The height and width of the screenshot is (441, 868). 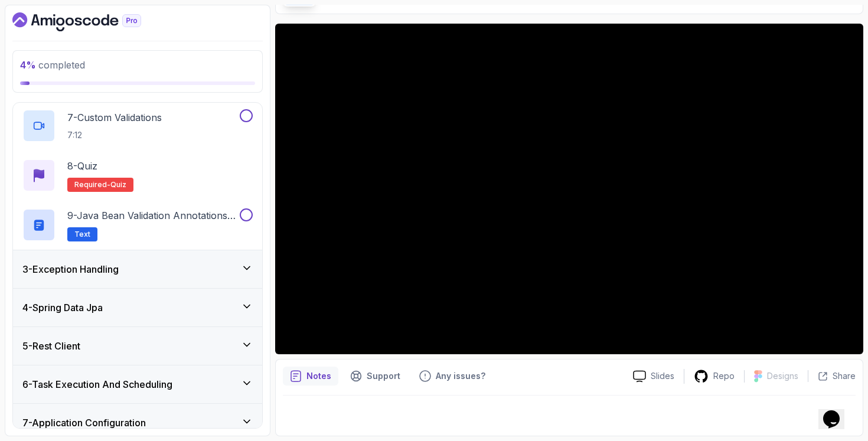 I want to click on button: 3-Exception Handling, so click(x=137, y=270).